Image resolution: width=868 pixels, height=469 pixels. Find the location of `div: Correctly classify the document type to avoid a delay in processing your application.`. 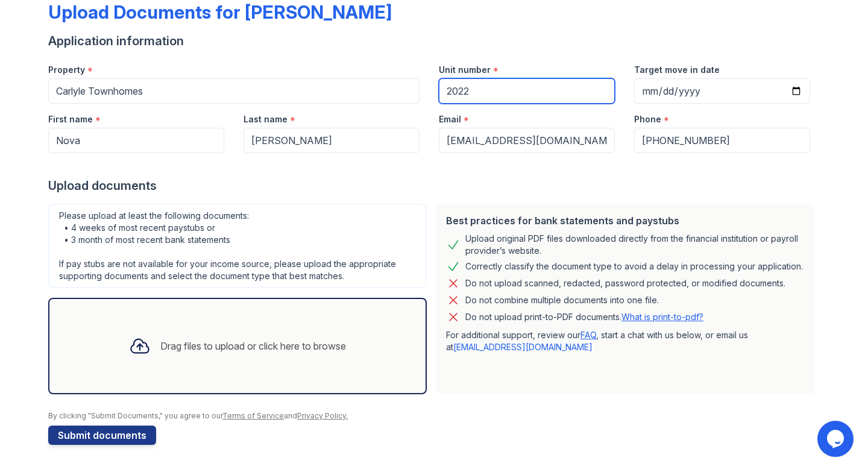

div: Correctly classify the document type to avoid a delay in processing your application. is located at coordinates (634, 266).